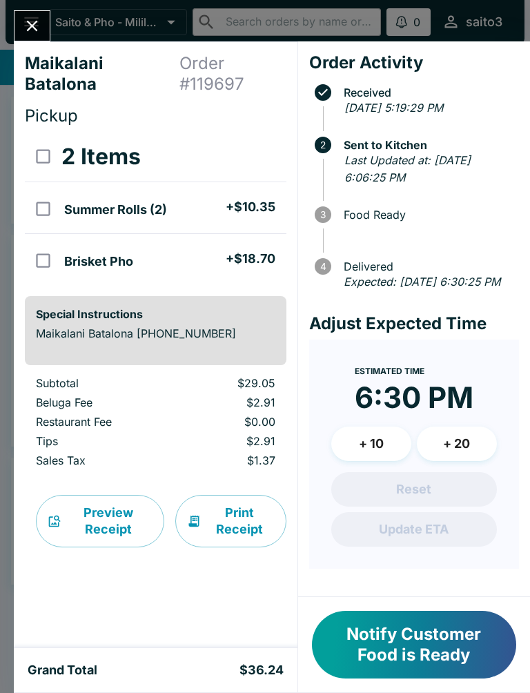 The width and height of the screenshot is (530, 693). What do you see at coordinates (32, 26) in the screenshot?
I see `button: Close` at bounding box center [32, 26].